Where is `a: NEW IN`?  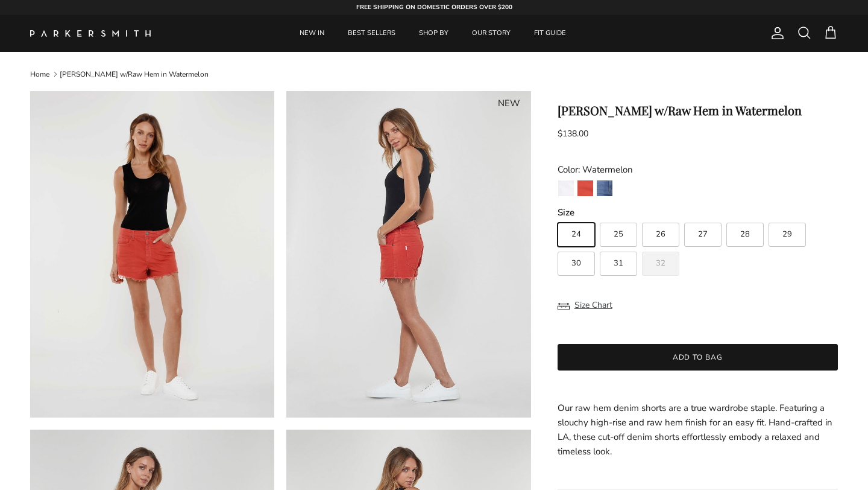 a: NEW IN is located at coordinates (312, 33).